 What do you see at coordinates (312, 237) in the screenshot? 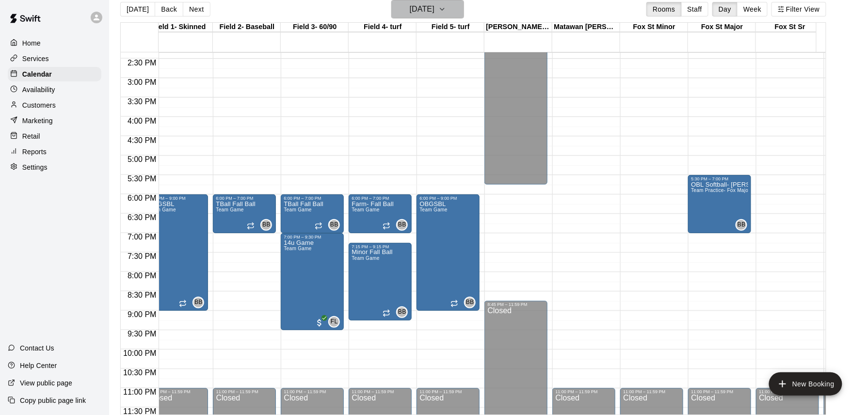
I see `div: 7:00 PM – 9:30 PM` at bounding box center [312, 237].